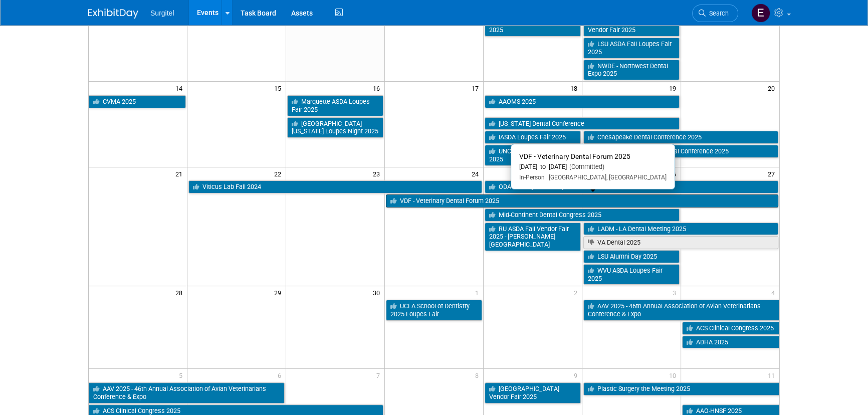 This screenshot has width=868, height=415. What do you see at coordinates (380, 374) in the screenshot?
I see `span: 7` at bounding box center [380, 374].